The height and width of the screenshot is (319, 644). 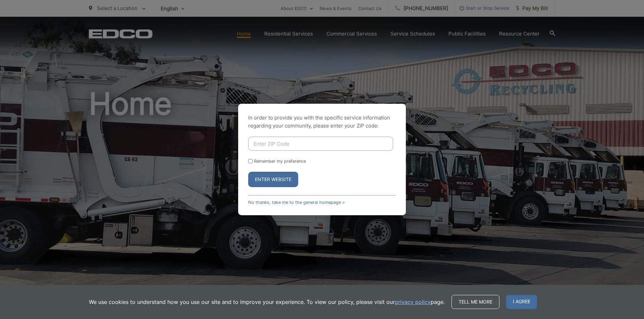 What do you see at coordinates (412, 302) in the screenshot?
I see `a: privacy policy` at bounding box center [412, 302].